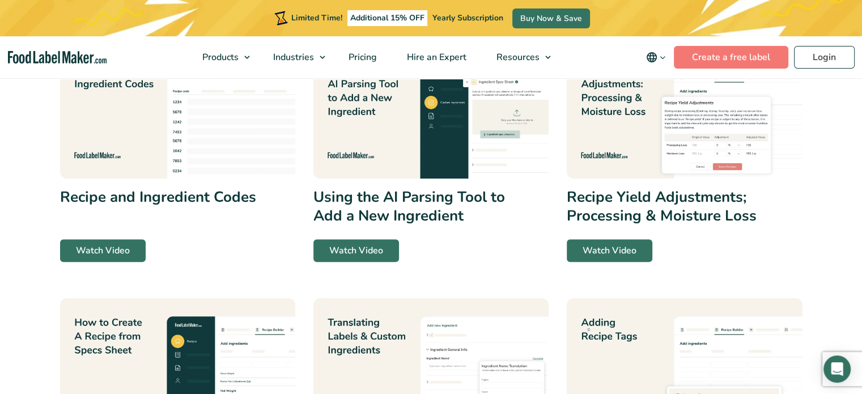  I want to click on a: Products, so click(222, 57).